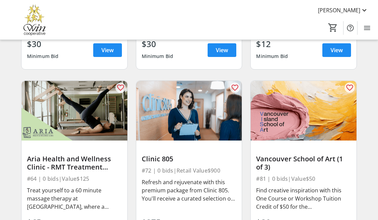 The height and width of the screenshot is (220, 378). What do you see at coordinates (74, 179) in the screenshot?
I see `div: #64 | 0 bids | Value $125` at bounding box center [74, 179].